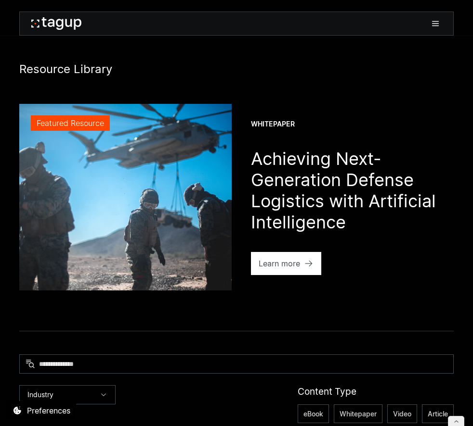 Image resolution: width=473 pixels, height=426 pixels. Describe the element at coordinates (49, 411) in the screenshot. I see `div: Preferences` at that location.